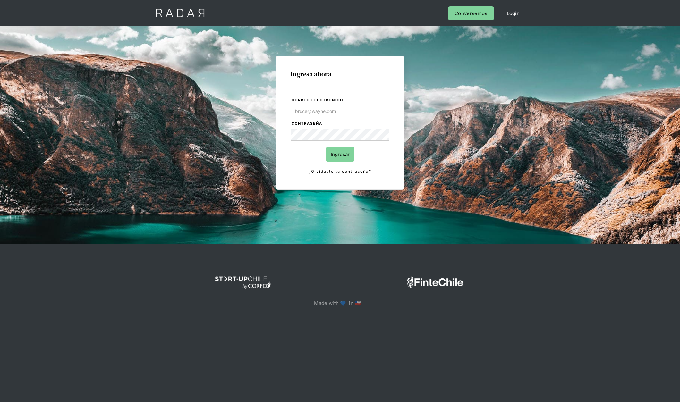 This screenshot has height=402, width=680. Describe the element at coordinates (340, 111) in the screenshot. I see `input: bruce@wayne.com` at that location.